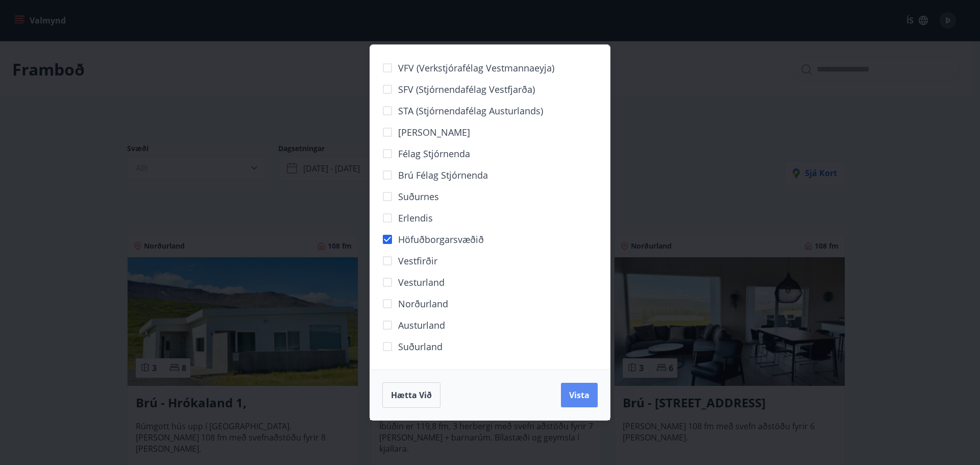  Describe the element at coordinates (421, 282) in the screenshot. I see `span: Vesturland` at that location.